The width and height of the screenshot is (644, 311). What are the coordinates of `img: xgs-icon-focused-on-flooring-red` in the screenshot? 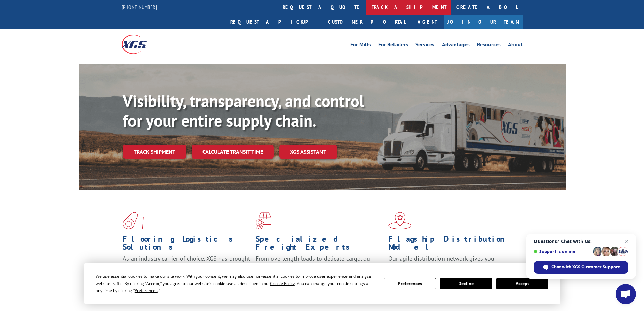 It's located at (263, 221).